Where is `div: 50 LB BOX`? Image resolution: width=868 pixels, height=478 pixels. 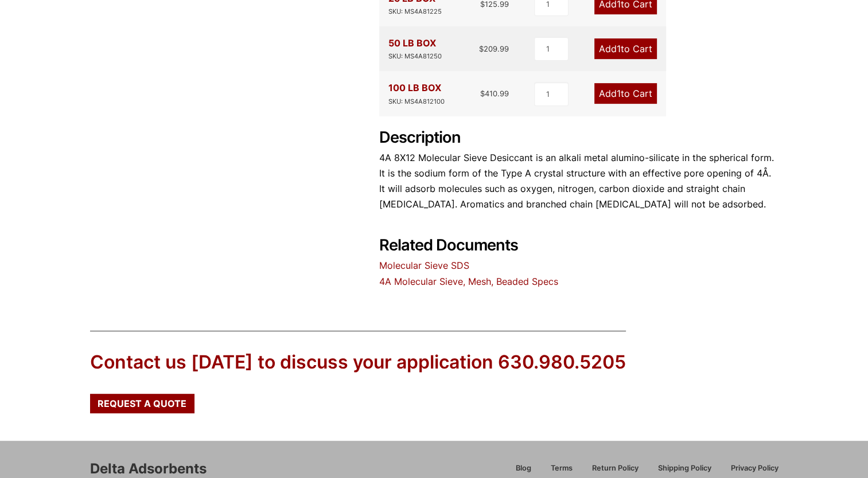 div: 50 LB BOX is located at coordinates (415, 49).